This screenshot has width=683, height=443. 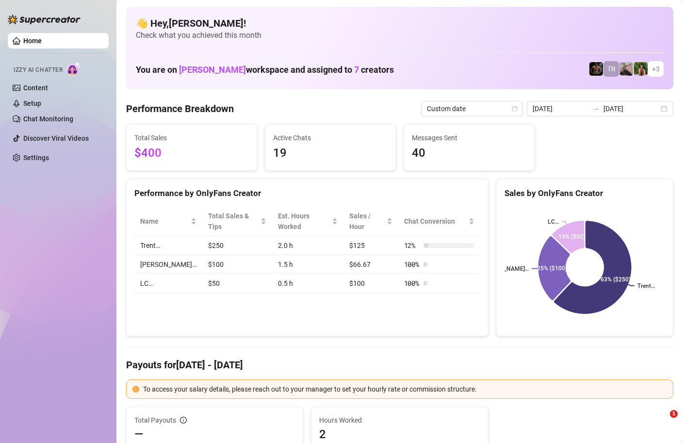 I want to click on span: Total Payouts, so click(x=155, y=420).